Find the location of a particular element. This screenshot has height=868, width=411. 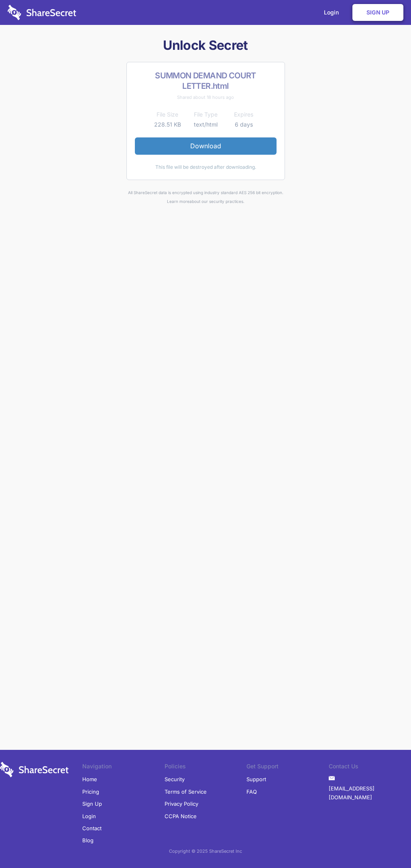

a: FAQ is located at coordinates (252, 792).